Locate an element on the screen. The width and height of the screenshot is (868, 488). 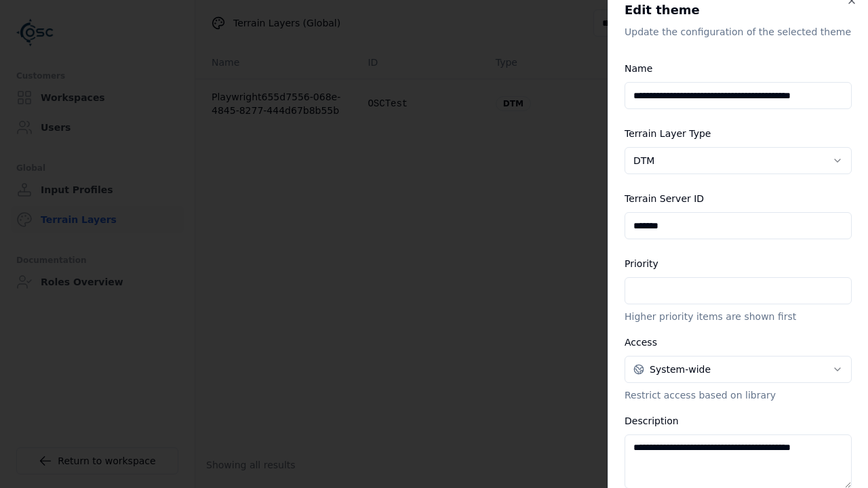
label: Name is located at coordinates (638, 68).